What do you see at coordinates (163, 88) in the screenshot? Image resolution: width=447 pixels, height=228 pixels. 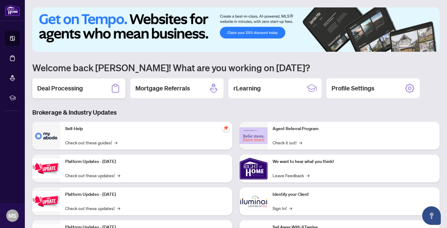 I see `h2: Mortgage Referrals` at bounding box center [163, 88].